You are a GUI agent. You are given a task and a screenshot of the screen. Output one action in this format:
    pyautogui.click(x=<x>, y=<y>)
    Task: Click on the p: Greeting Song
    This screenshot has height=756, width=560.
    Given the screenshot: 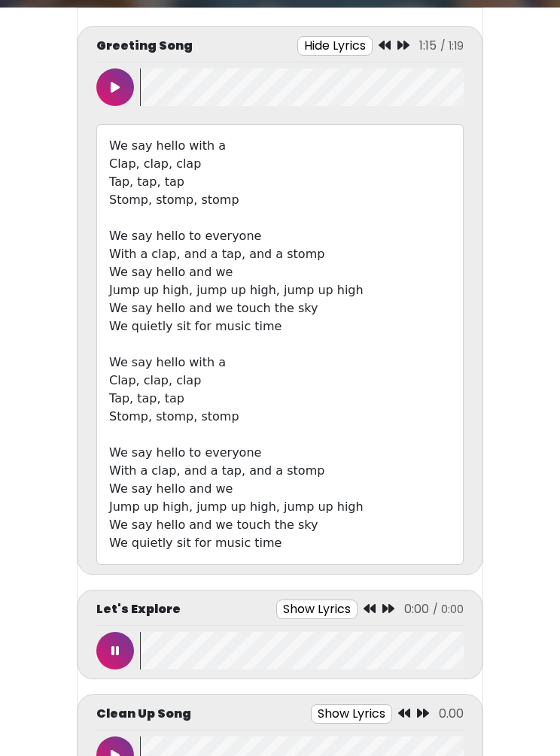 What is the action you would take?
    pyautogui.click(x=145, y=46)
    